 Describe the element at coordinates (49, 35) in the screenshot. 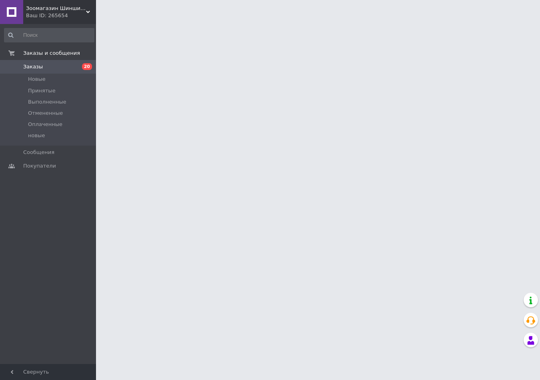

I see `input: Поиск` at that location.